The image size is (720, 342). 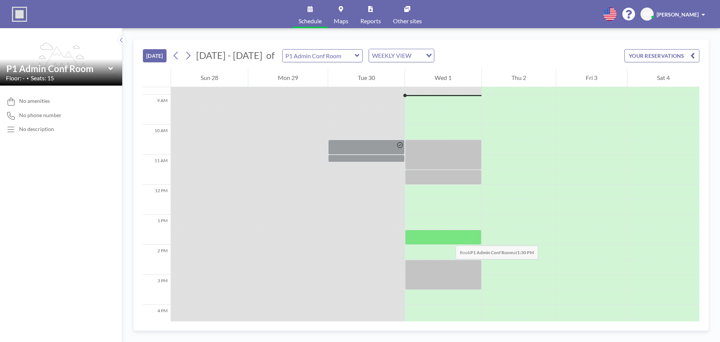 What do you see at coordinates (663, 78) in the screenshot?
I see `div: Sat 4` at bounding box center [663, 78].